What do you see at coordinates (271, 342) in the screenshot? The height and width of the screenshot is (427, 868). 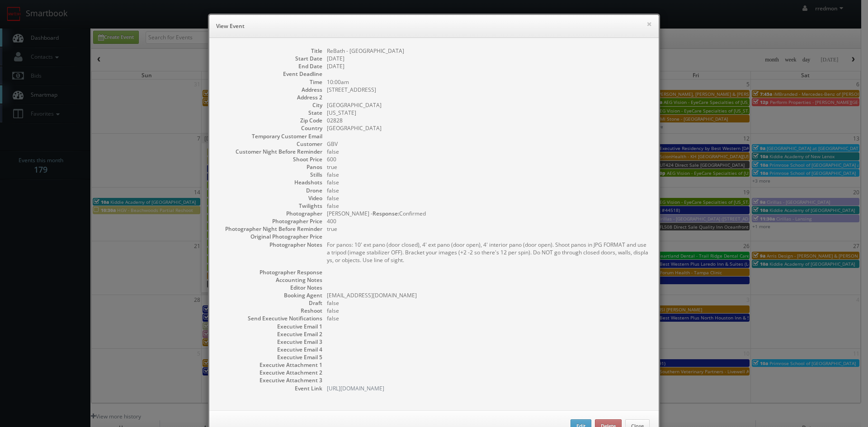 I see `dt: Executive Email 3` at bounding box center [271, 342].